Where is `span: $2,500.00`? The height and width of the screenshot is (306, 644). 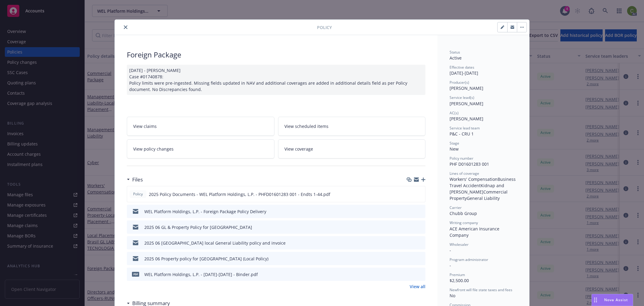 span: $2,500.00 is located at coordinates (459, 280).